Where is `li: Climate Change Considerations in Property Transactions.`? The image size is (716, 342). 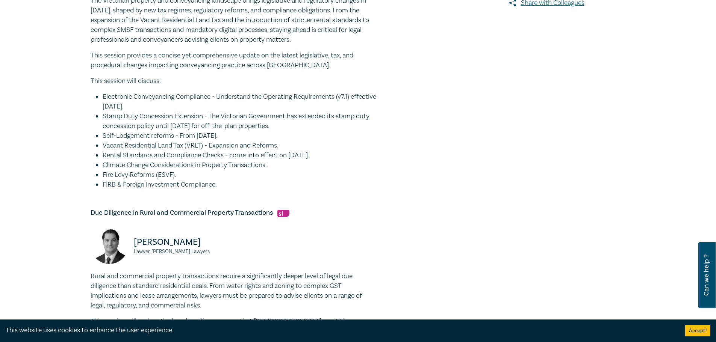 li: Climate Change Considerations in Property Transactions. is located at coordinates (239, 165).